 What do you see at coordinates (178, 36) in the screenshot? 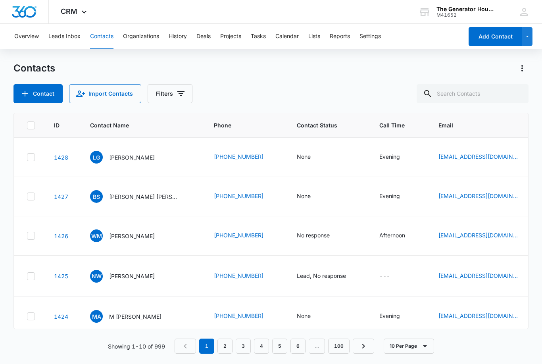
I see `button: History` at bounding box center [178, 36].